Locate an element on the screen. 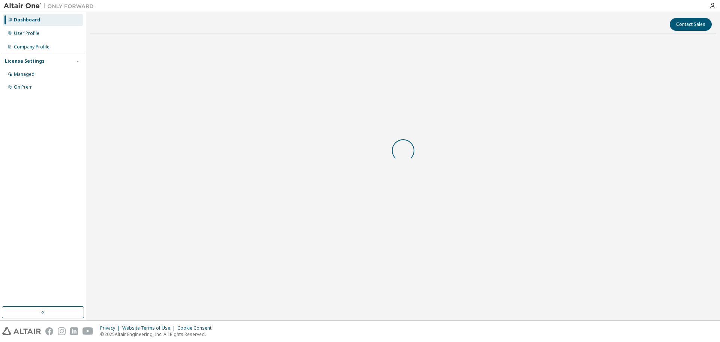  div: Cookie Consent is located at coordinates (197, 328).